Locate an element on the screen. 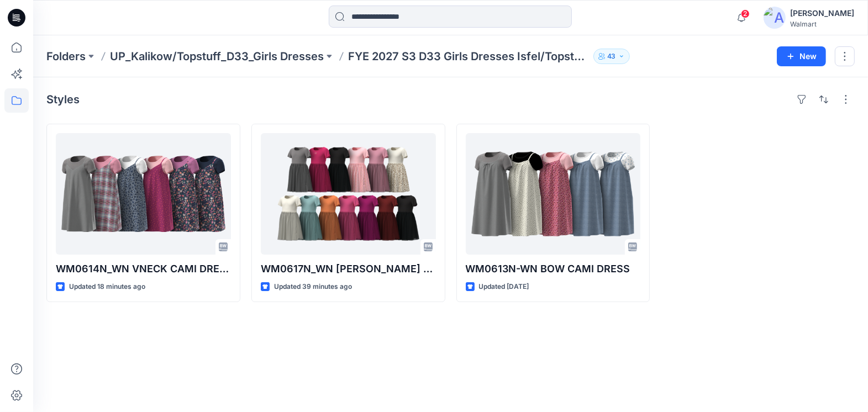 The image size is (868, 412). p: UP_Kalikow/Topstuff_D33_Girls Dresses is located at coordinates (216, 56).